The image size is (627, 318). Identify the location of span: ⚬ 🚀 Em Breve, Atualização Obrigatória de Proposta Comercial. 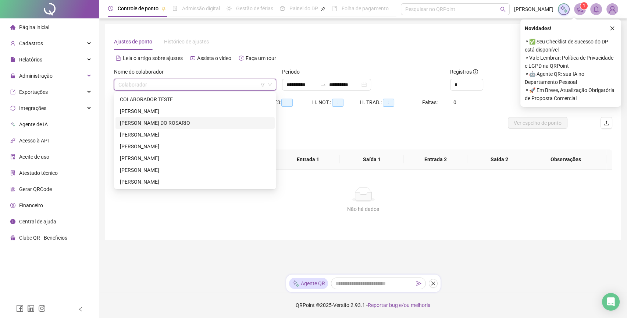
(571, 94).